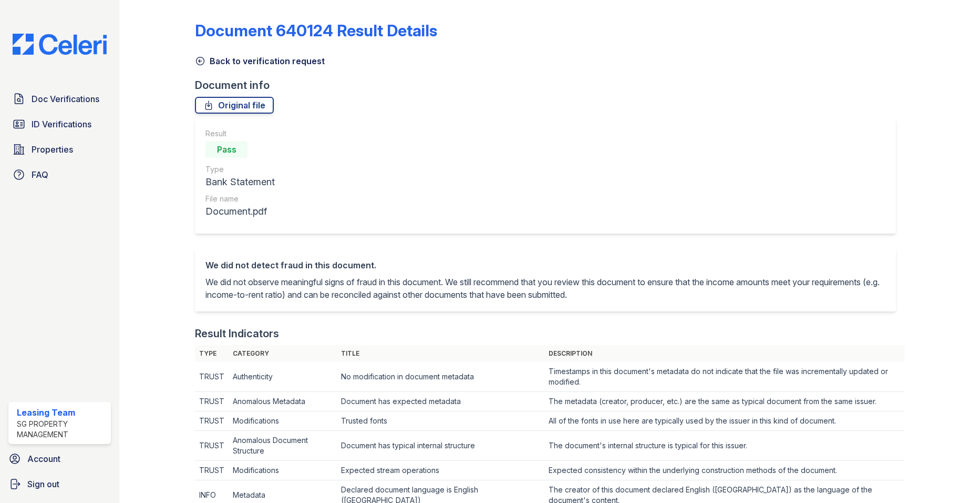 The width and height of the screenshot is (980, 503). Describe the element at coordinates (260, 61) in the screenshot. I see `a: Back to verification request` at that location.